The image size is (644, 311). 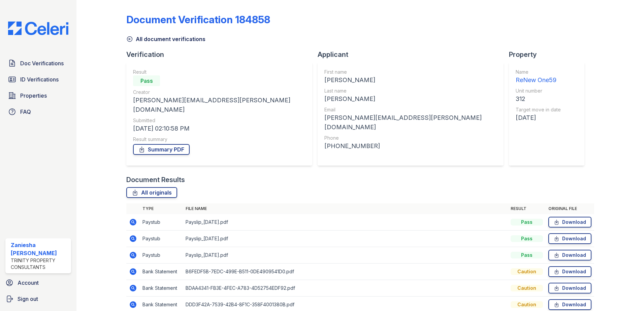 I want to click on a: All originals, so click(x=152, y=193).